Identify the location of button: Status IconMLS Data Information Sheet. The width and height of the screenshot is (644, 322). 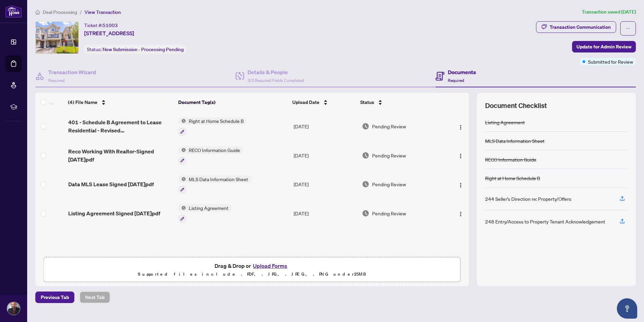
(215, 184).